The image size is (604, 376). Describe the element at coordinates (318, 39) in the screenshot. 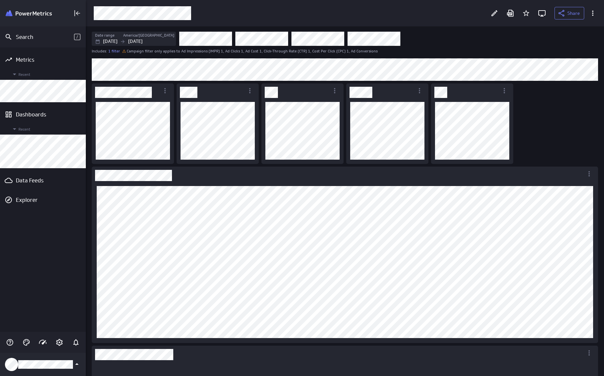

I see `div: Device Filter control` at that location.